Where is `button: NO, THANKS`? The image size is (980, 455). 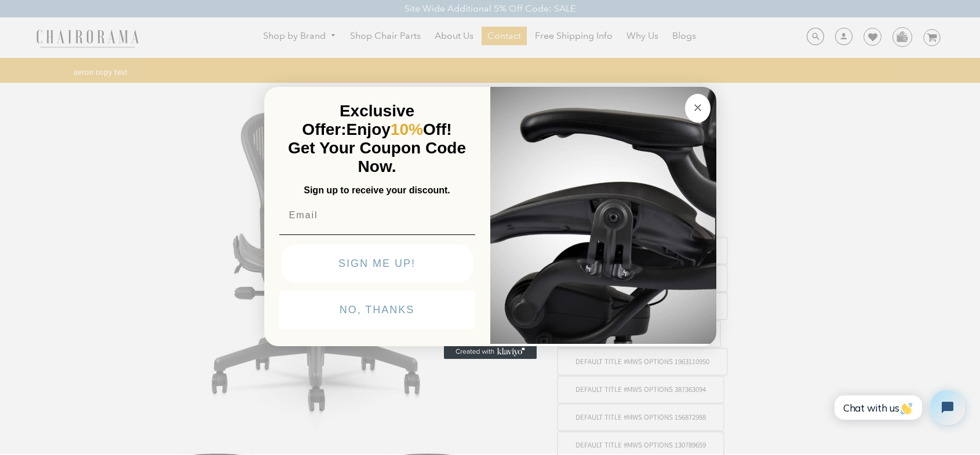
button: NO, THANKS is located at coordinates (377, 310).